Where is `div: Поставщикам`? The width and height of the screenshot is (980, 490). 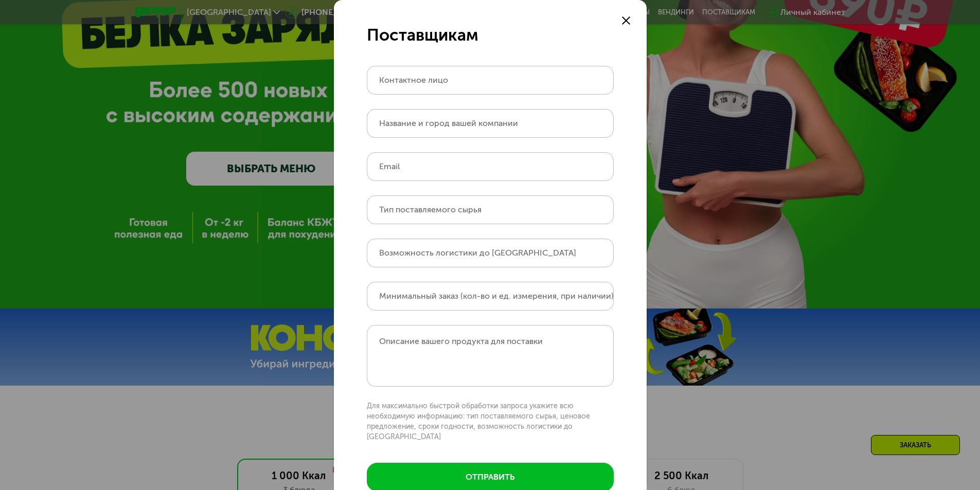 div: Поставщикам is located at coordinates (490, 35).